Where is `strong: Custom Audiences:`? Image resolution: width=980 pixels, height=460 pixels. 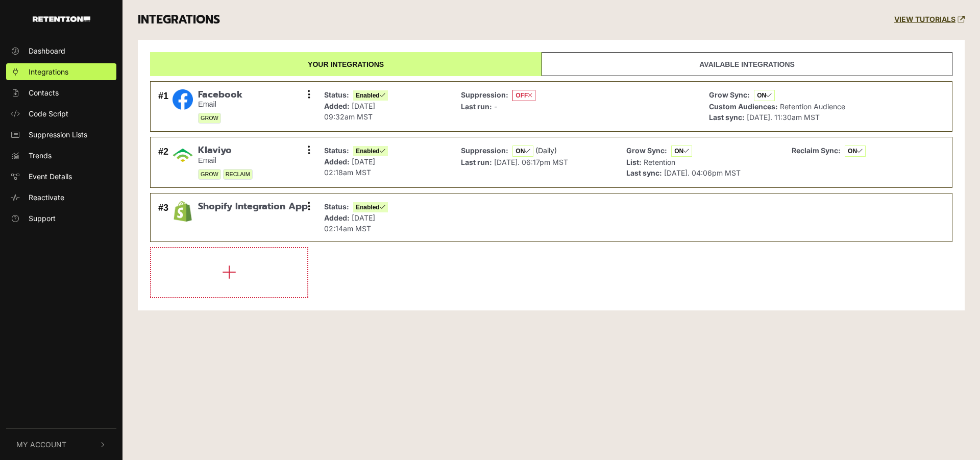 strong: Custom Audiences: is located at coordinates (743, 106).